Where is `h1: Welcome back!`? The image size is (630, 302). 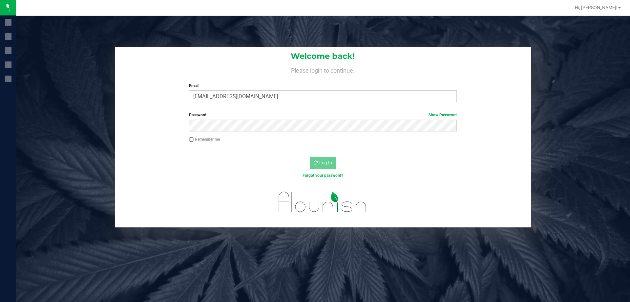
h1: Welcome back! is located at coordinates (323, 56).